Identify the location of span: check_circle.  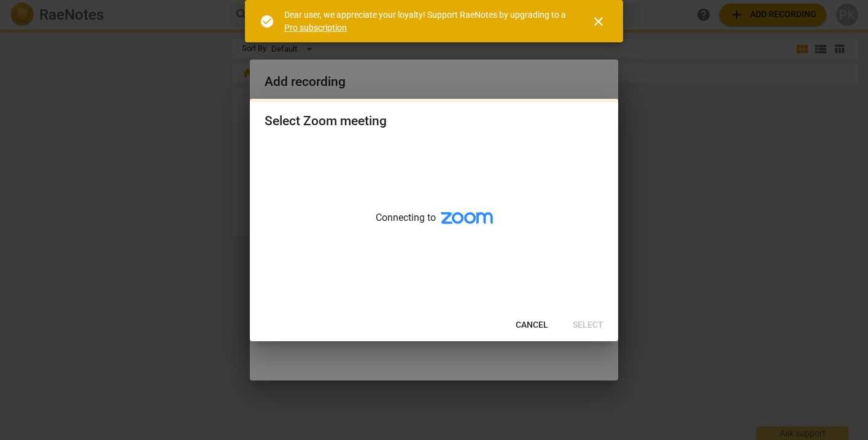
(267, 22).